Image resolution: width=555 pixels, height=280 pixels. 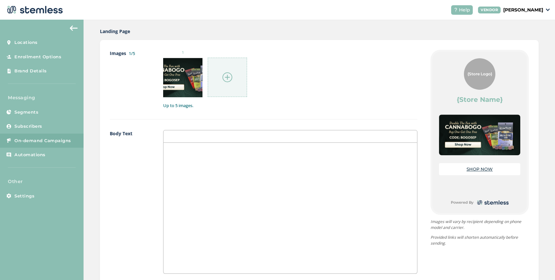 What do you see at coordinates (480, 241) in the screenshot?
I see `p: Provided links will shorten automatically before sending.` at bounding box center [480, 241].